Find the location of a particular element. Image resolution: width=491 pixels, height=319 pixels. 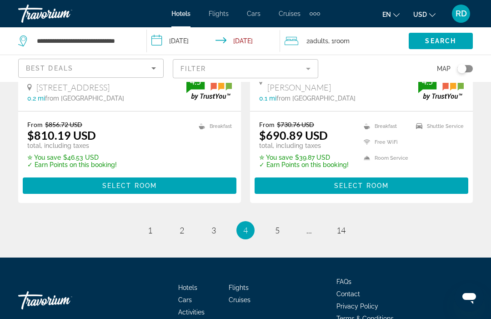

span: Room is located at coordinates (342, 41).